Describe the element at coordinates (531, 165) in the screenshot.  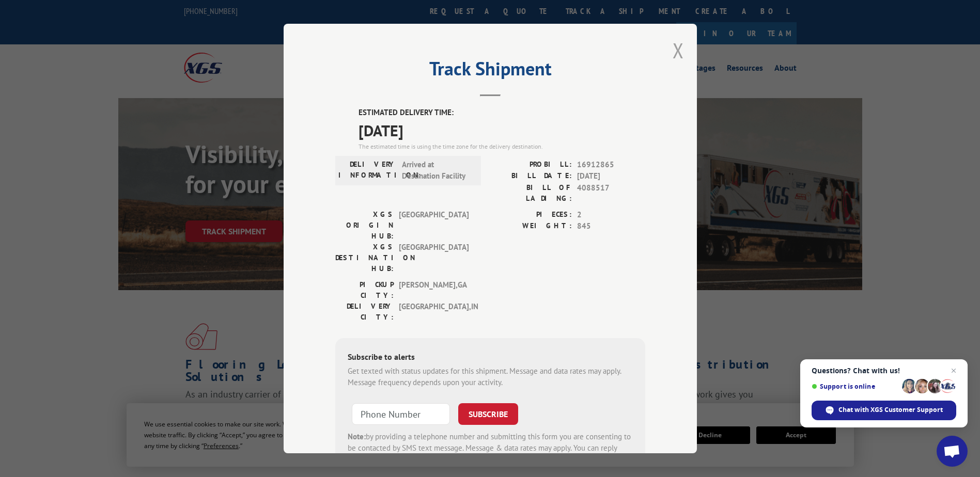
I see `label: PROBILL:` at that location.